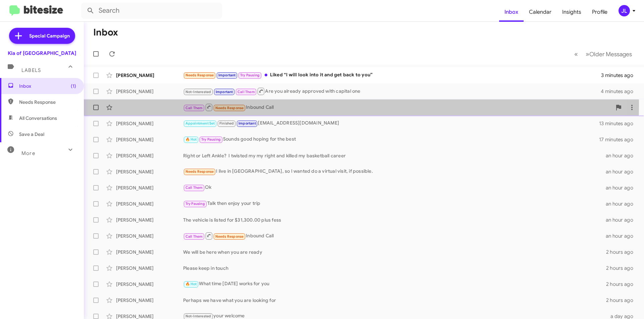 The height and width of the screenshot is (319, 644). What do you see at coordinates (618, 124) in the screenshot?
I see `div: 13 minutes ago` at bounding box center [618, 124].